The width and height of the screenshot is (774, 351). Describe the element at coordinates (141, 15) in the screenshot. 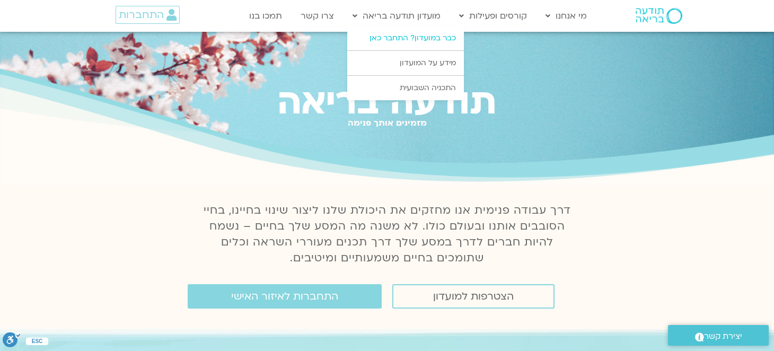

I see `span: התחברות` at that location.